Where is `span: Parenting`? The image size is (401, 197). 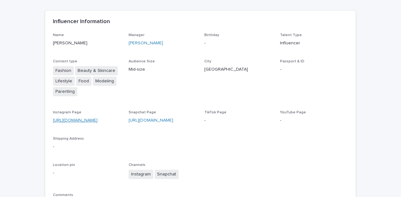
span: Parenting is located at coordinates (65, 92).